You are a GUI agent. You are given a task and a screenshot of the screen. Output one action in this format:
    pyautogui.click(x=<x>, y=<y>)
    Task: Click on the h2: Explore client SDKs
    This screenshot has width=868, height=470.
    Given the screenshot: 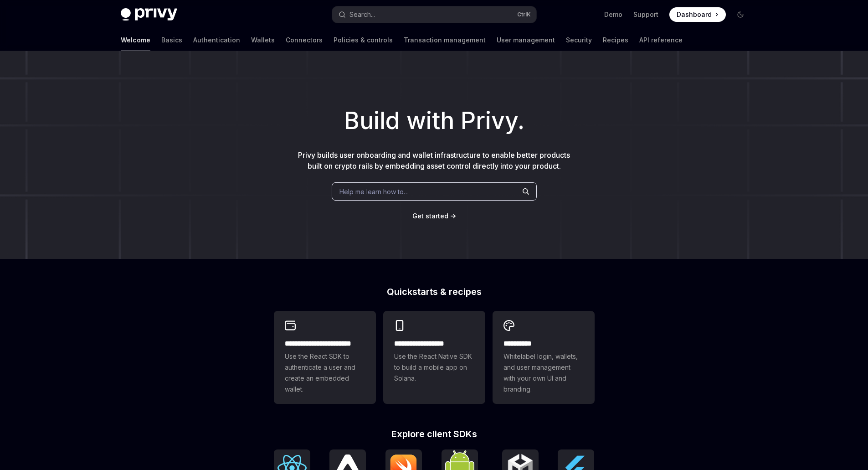 What is the action you would take?
    pyautogui.click(x=434, y=434)
    